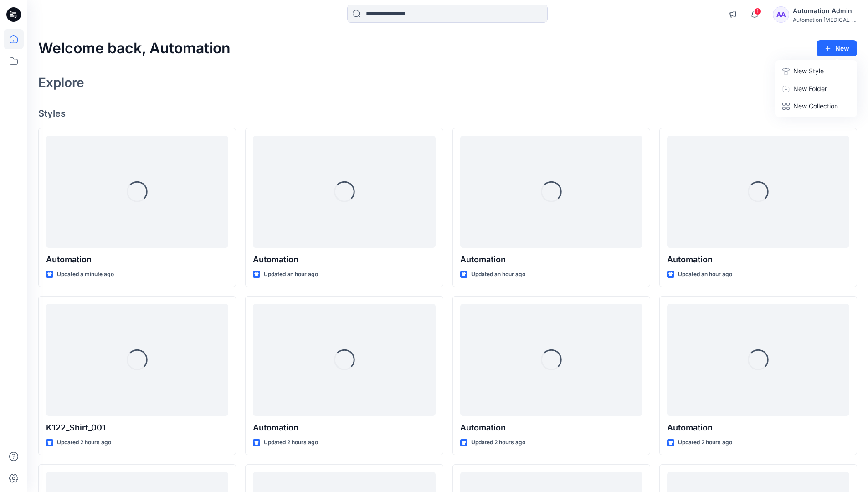 The height and width of the screenshot is (492, 868). What do you see at coordinates (825, 11) in the screenshot?
I see `div: Automation Admin` at bounding box center [825, 11].